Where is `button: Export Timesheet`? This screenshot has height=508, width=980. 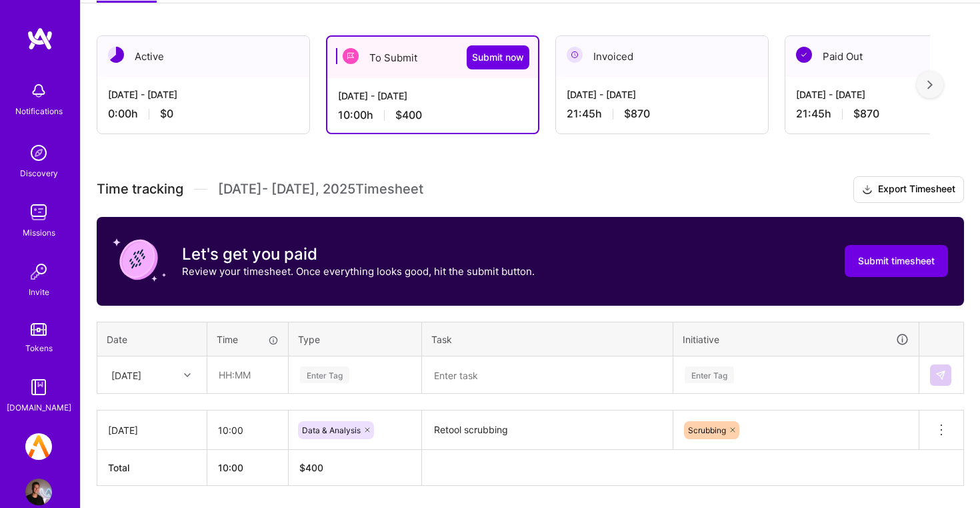
button: Export Timesheet is located at coordinates (909, 189).